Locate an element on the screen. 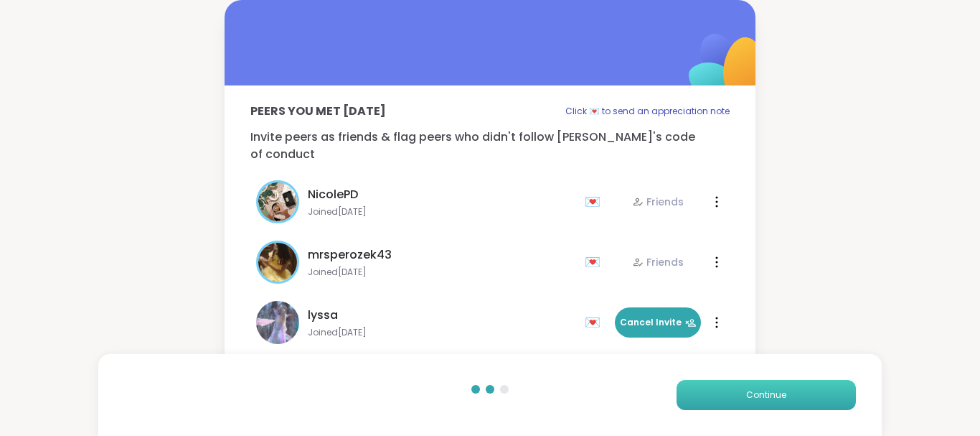 The width and height of the screenshot is (980, 436). img: lyssa is located at coordinates (277, 322).